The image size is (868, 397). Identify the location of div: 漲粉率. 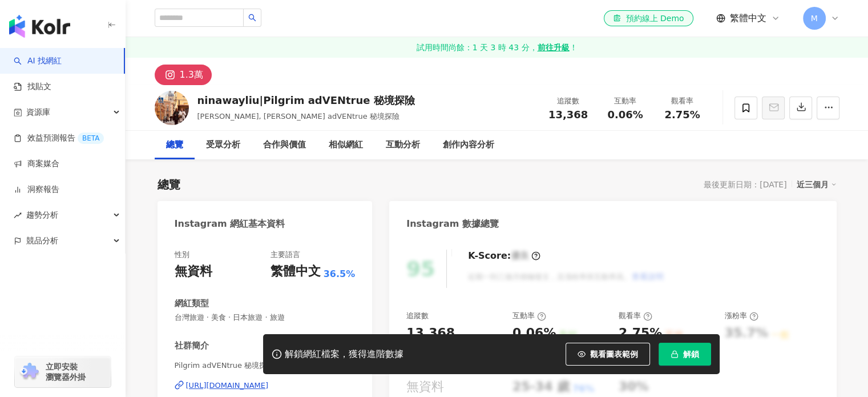
(741, 315).